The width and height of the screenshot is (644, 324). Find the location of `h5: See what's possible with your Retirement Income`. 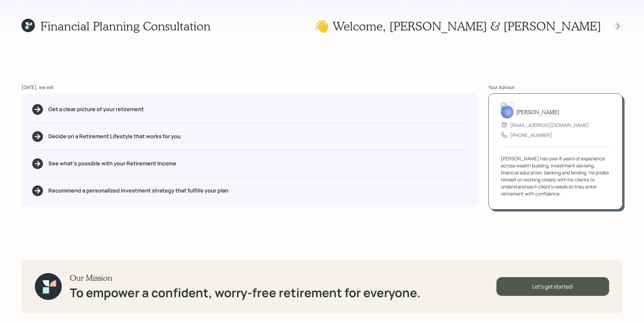

h5: See what's possible with your Retirement Income is located at coordinates (113, 164).